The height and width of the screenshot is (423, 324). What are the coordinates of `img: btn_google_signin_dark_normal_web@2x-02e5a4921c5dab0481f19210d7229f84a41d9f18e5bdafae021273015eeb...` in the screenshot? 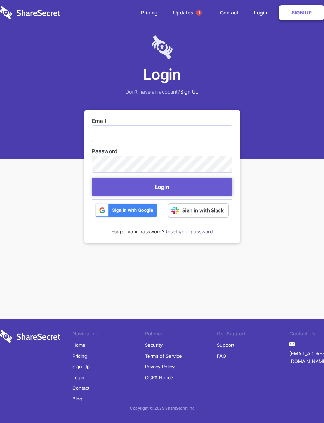 It's located at (126, 211).